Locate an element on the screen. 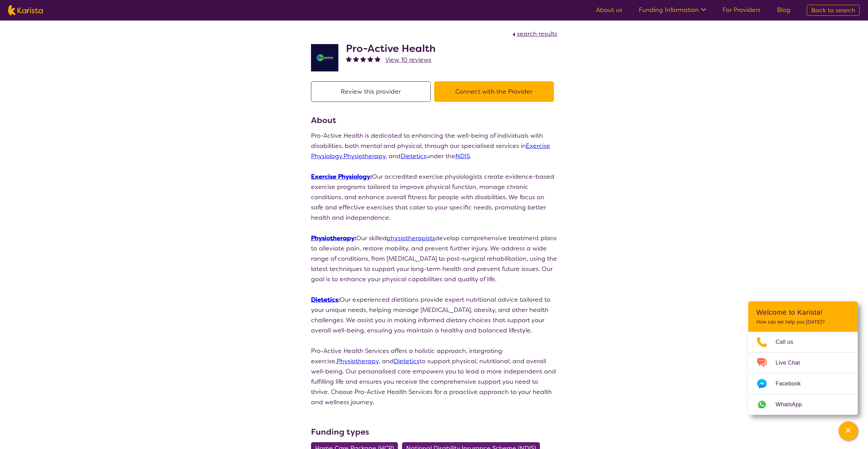 This screenshot has width=868, height=449. a: Web link opens in a new tab. is located at coordinates (803, 405).